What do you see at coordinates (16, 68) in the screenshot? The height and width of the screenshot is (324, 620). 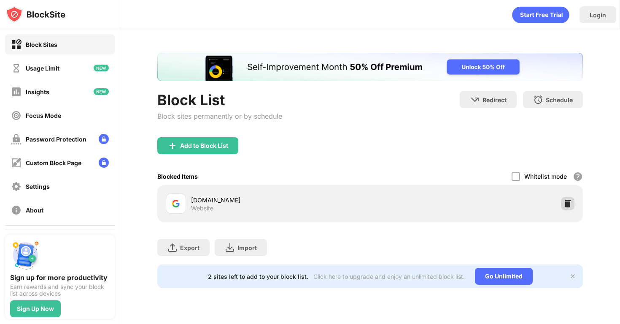 I see `img: time-usage-off.svg` at bounding box center [16, 68].